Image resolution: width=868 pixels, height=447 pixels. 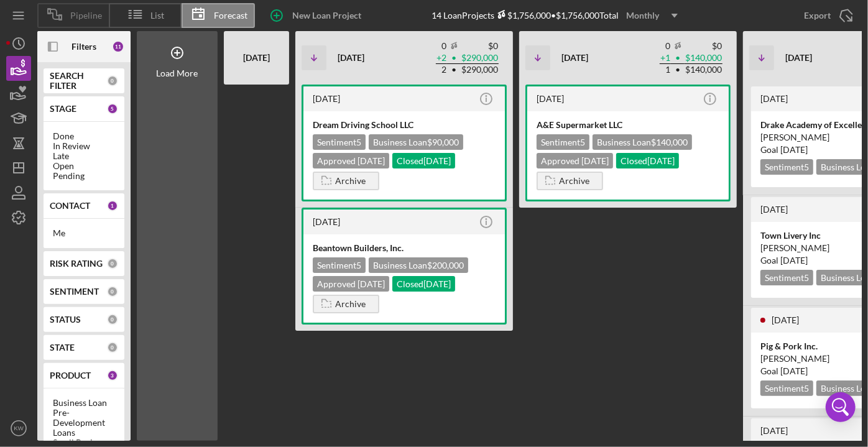 I want to click on b: SENTIMENT, so click(x=74, y=292).